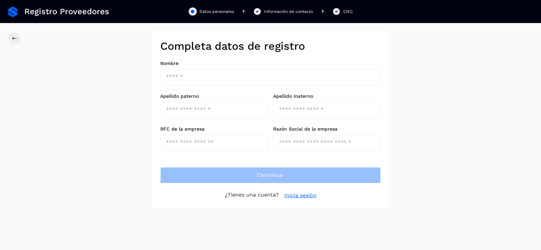 Image resolution: width=541 pixels, height=250 pixels. Describe the element at coordinates (214, 96) in the screenshot. I see `label: Apellido paterno` at that location.